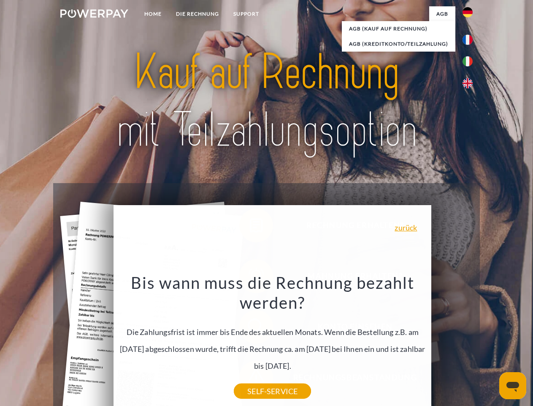 This screenshot has width=533, height=406. What do you see at coordinates (272, 391) in the screenshot?
I see `a: SELF-SERVICE` at bounding box center [272, 391].